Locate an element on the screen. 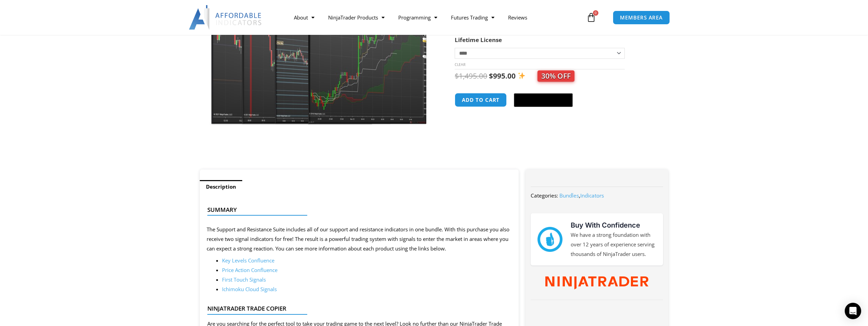 The width and height of the screenshot is (868, 326). img: mark thumbs good 43913 | Affordable Indicators – NinjaTrader is located at coordinates (549, 239).